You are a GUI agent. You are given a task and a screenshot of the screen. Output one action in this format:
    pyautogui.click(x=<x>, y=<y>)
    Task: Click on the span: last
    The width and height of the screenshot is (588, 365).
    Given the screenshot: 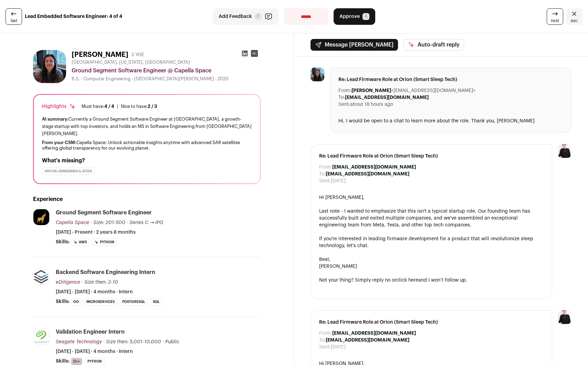 What is the action you would take?
    pyautogui.click(x=14, y=21)
    